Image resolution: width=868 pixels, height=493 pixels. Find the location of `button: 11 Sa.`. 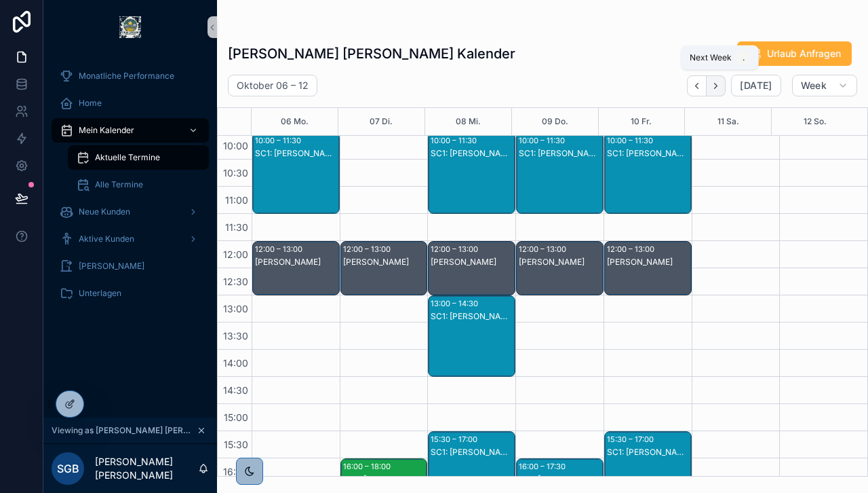

button: 11 Sa. is located at coordinates (729, 121).